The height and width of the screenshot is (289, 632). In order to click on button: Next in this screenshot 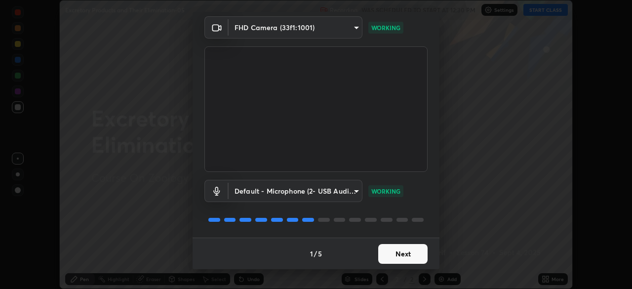, I will do `click(403, 254)`.